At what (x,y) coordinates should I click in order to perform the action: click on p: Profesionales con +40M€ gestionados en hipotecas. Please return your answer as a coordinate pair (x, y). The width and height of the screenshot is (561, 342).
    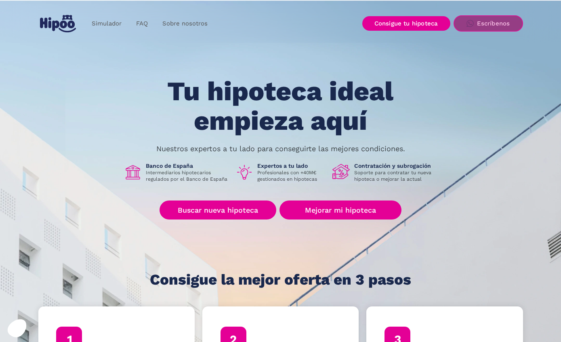
    Looking at the image, I should click on (292, 176).